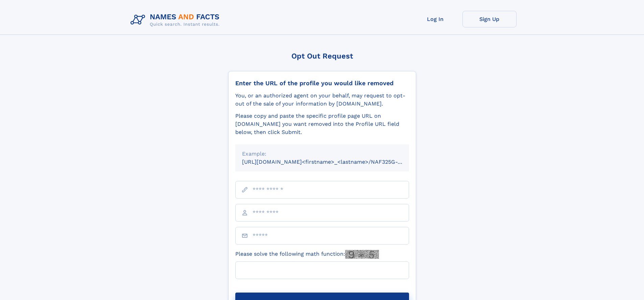 The image size is (644, 300). I want to click on div: You, or an authorized agent on your behalf, may request to opt-out of the sale of your informatio..., so click(322, 100).